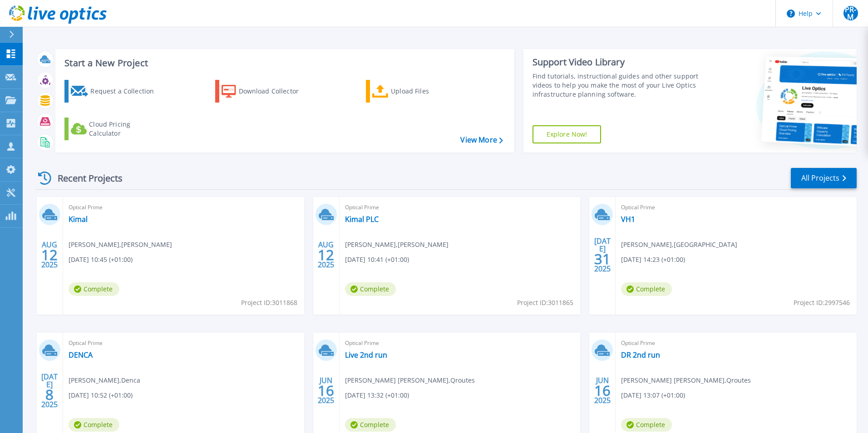 Image resolution: width=868 pixels, height=433 pixels. What do you see at coordinates (266, 91) in the screenshot?
I see `a: Download Collector` at bounding box center [266, 91].